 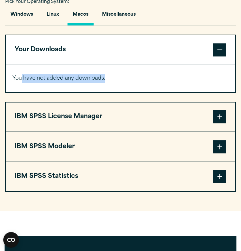 What do you see at coordinates (120, 50) in the screenshot?
I see `button: Your Downloads` at bounding box center [120, 50].